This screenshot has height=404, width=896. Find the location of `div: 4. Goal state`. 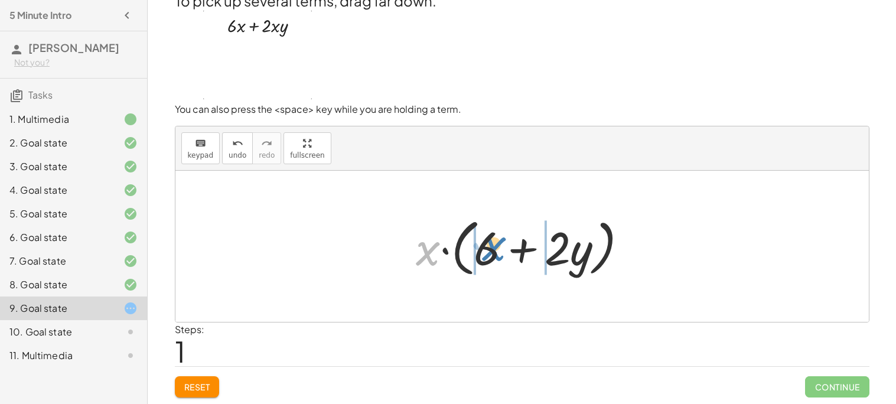

div: 4. Goal state is located at coordinates (57, 190).